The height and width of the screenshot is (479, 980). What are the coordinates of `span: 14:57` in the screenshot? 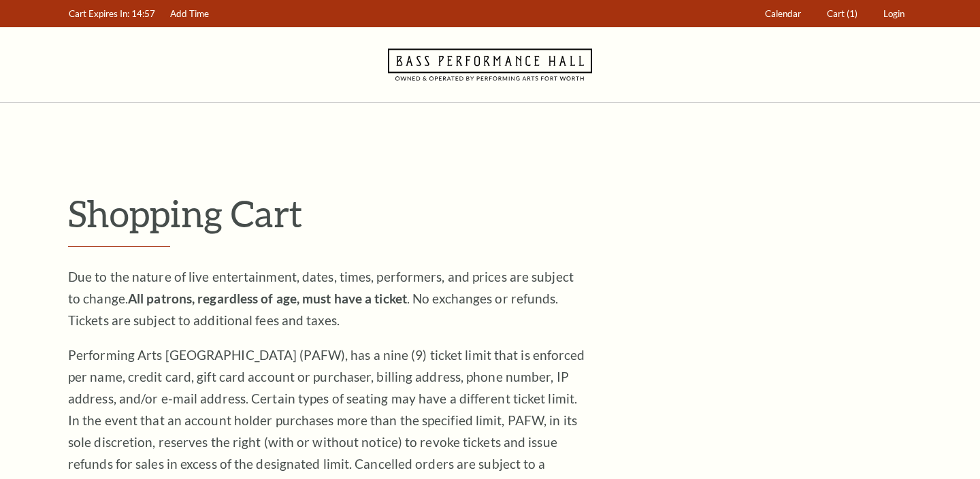 It's located at (143, 14).